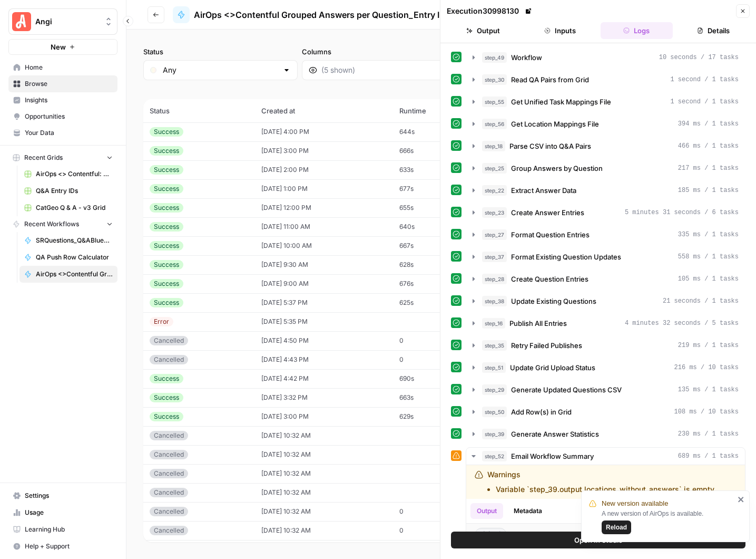  What do you see at coordinates (494, 323) in the screenshot?
I see `span: step_16` at bounding box center [494, 323].